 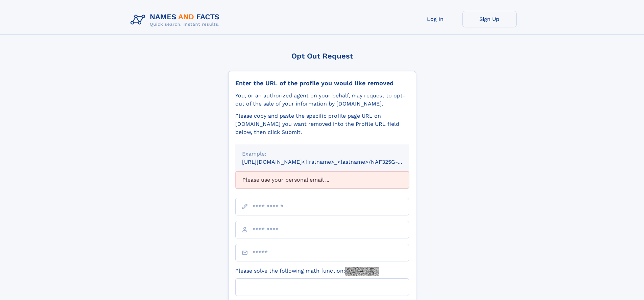 What do you see at coordinates (435, 19) in the screenshot?
I see `a: Log In` at bounding box center [435, 19].